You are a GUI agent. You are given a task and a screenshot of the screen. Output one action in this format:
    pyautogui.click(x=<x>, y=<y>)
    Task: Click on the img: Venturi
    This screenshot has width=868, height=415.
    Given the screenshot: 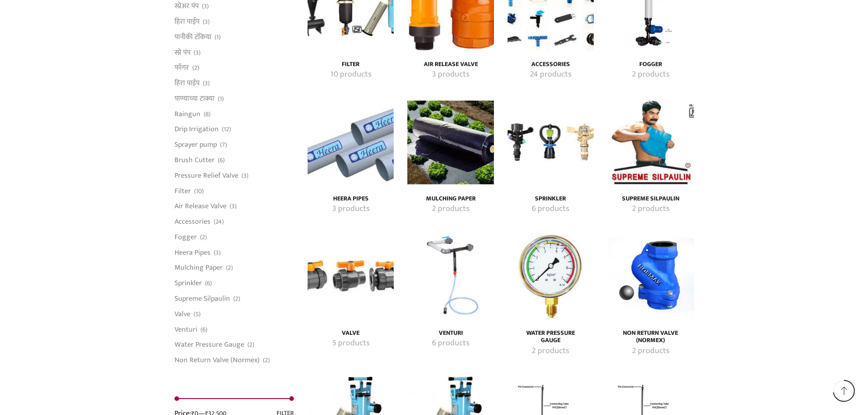 What is the action you would take?
    pyautogui.click(x=450, y=275)
    